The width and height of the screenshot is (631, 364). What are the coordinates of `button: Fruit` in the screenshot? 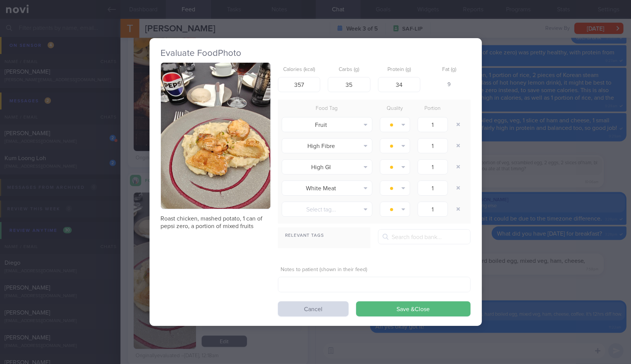 It's located at (327, 125).